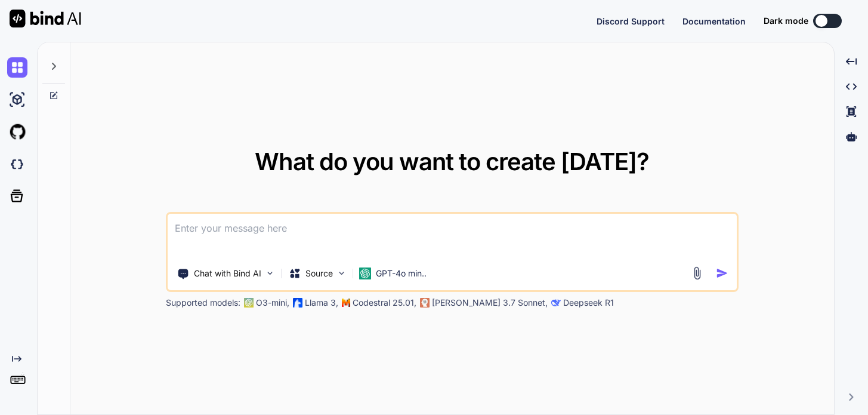 This screenshot has height=415, width=868. Describe the element at coordinates (384, 302) in the screenshot. I see `p: Codestral 25.01,` at that location.